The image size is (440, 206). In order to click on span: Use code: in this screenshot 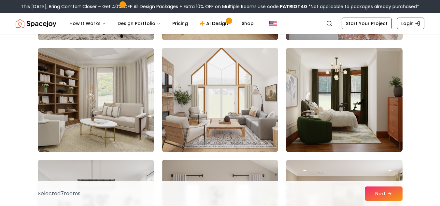, I will do `click(282, 7)`.